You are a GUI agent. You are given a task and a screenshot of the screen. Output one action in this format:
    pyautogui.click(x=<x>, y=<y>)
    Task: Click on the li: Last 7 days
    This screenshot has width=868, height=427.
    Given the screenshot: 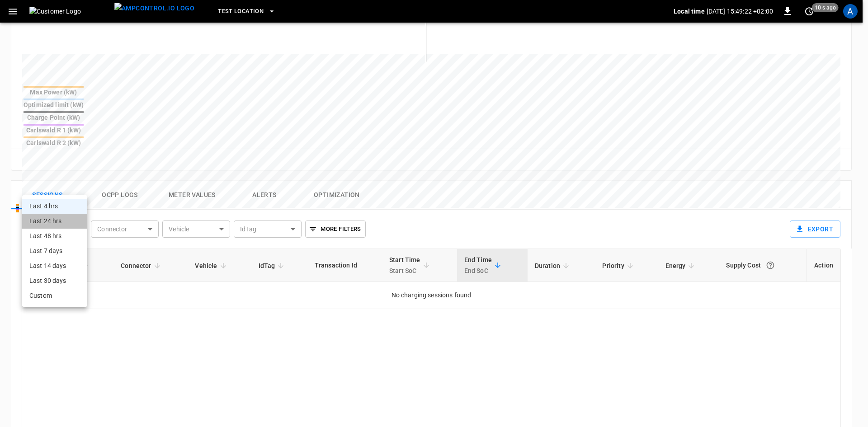 What is the action you would take?
    pyautogui.click(x=54, y=251)
    